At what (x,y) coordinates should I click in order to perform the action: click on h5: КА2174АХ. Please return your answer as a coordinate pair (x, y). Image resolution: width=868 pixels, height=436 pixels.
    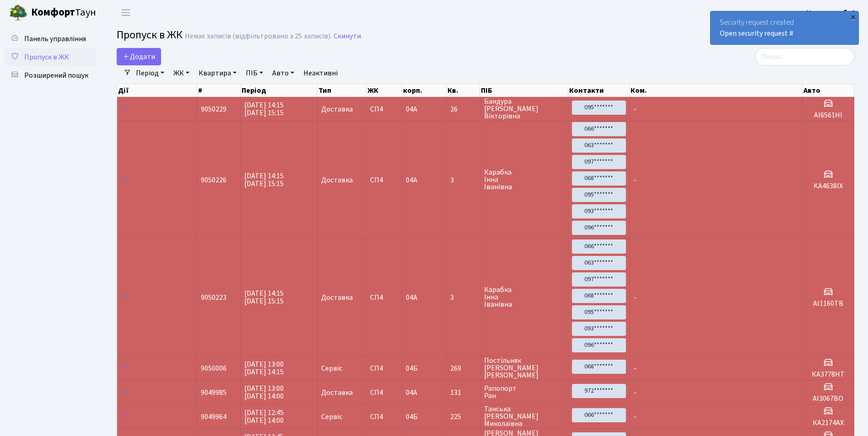
    Looking at the image, I should click on (828, 423).